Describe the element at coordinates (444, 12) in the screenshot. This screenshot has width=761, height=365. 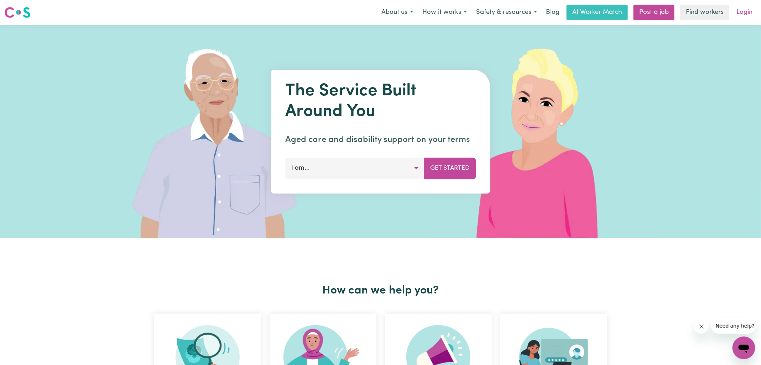
I see `button: How it works` at that location.